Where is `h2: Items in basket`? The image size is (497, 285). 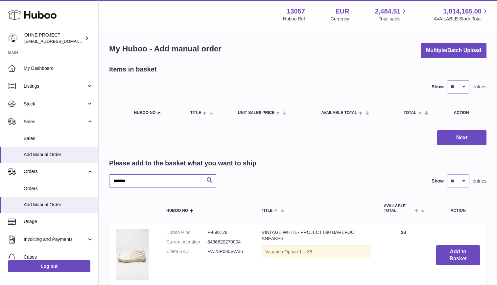 h2: Items in basket is located at coordinates (133, 69).